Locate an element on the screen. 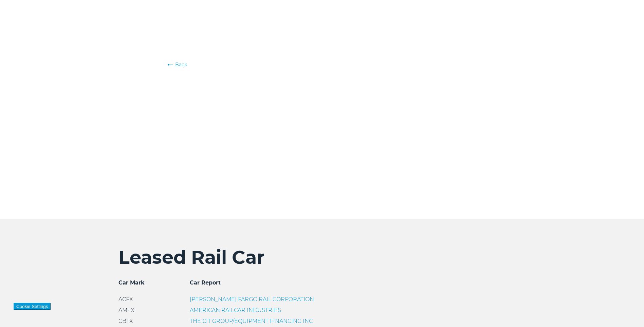  span: Car Mark is located at coordinates (132, 282).